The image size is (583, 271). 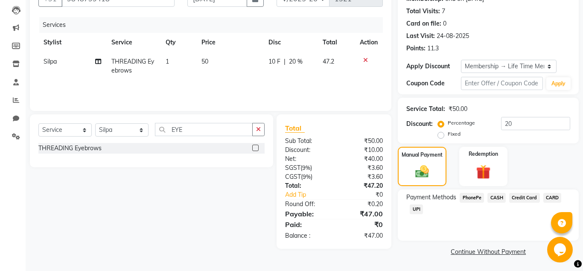 What do you see at coordinates (362, 159) in the screenshot?
I see `div: ₹40.00` at bounding box center [362, 159].